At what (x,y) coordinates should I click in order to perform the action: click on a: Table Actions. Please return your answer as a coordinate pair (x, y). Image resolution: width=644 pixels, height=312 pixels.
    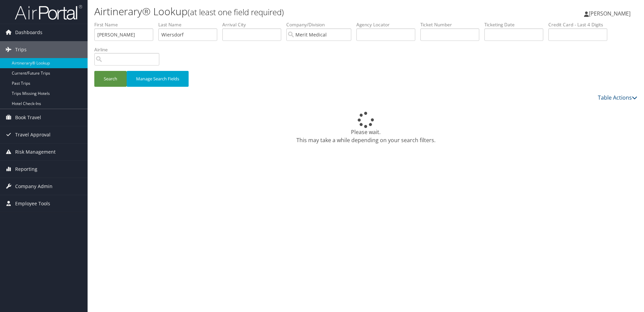
    Looking at the image, I should click on (618, 97).